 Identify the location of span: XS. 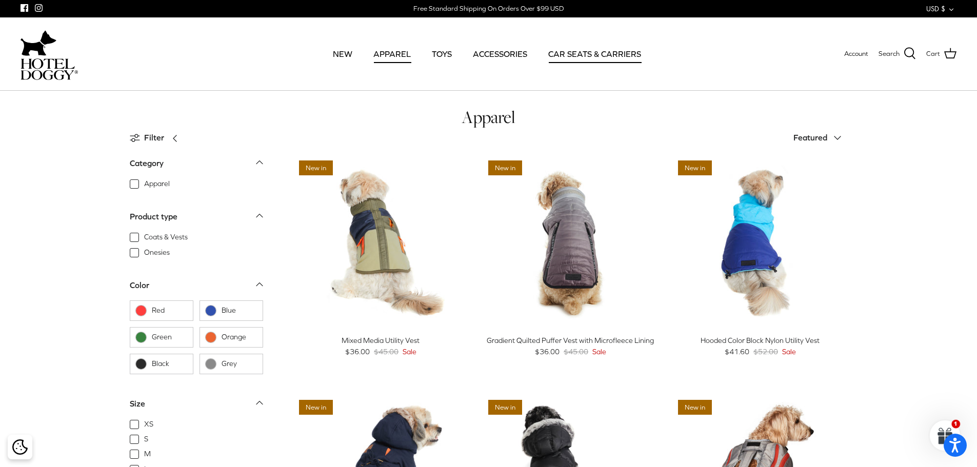
(149, 425).